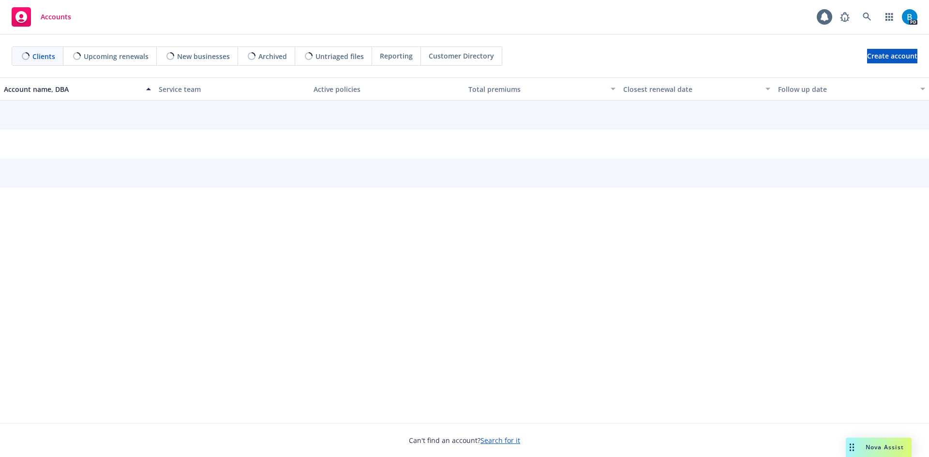  I want to click on button: Closest renewal date, so click(697, 89).